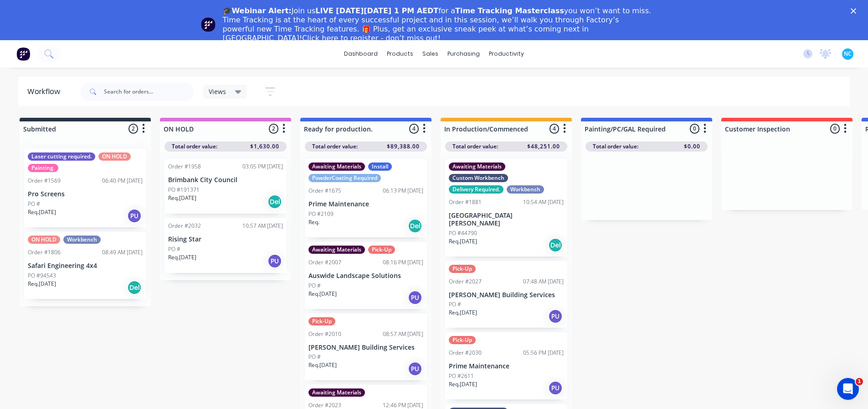 This screenshot has height=409, width=868. I want to click on div: PowderCoating Required, so click(345, 178).